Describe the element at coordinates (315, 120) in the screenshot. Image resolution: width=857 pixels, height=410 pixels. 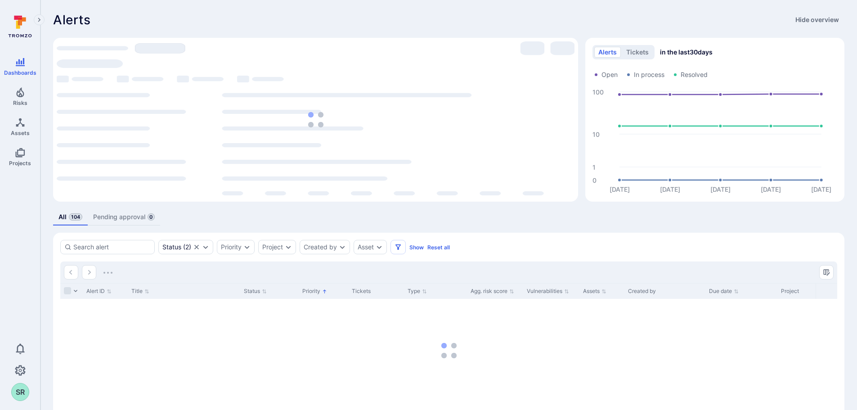
I see `div: Most alerts` at that location.